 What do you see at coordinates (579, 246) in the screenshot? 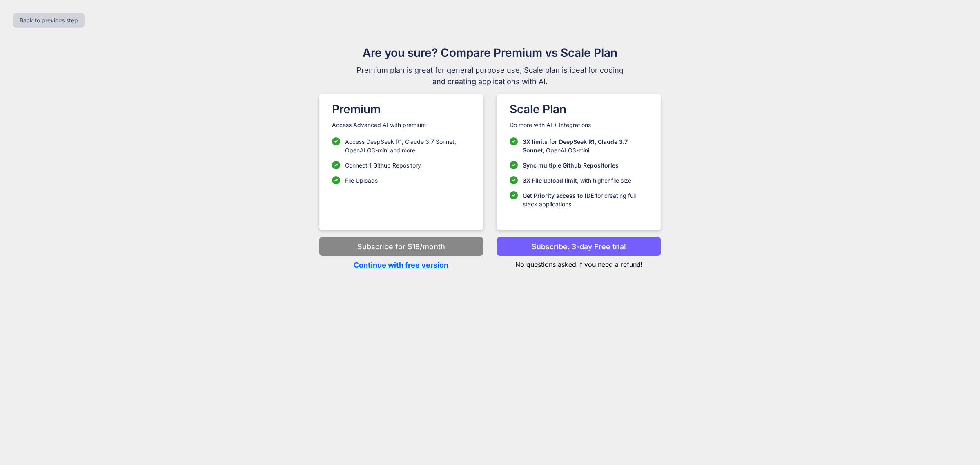
I see `p: Subscribe. 3-day Free trial` at bounding box center [579, 246].